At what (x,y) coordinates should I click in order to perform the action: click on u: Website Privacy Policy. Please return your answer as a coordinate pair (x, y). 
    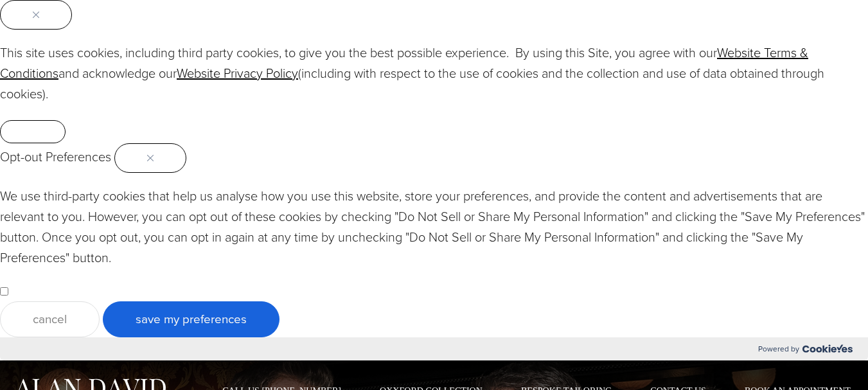
    Looking at the image, I should click on (237, 73).